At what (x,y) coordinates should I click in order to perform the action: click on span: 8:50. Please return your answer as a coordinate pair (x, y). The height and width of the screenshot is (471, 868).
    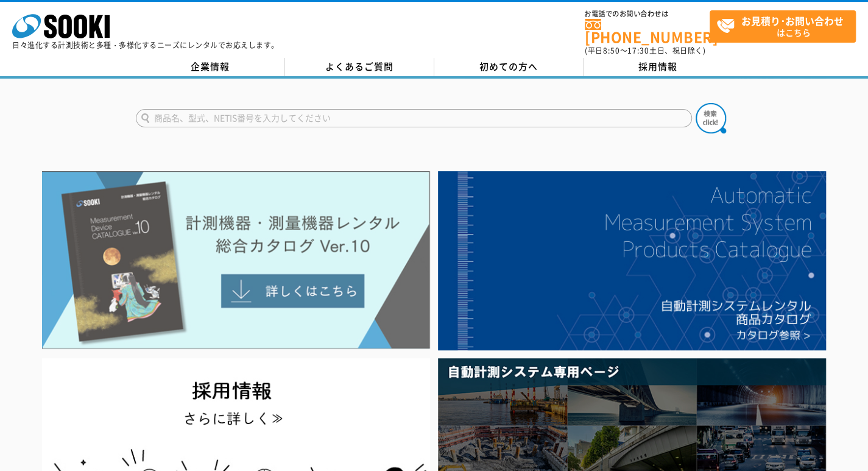
    Looking at the image, I should click on (612, 51).